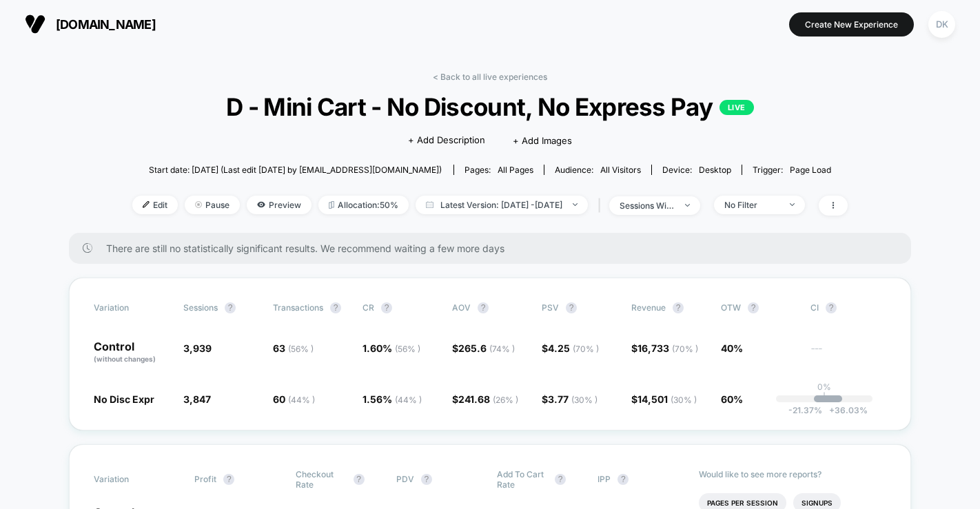 The width and height of the screenshot is (980, 509). What do you see at coordinates (461, 307) in the screenshot?
I see `span: AOV` at bounding box center [461, 307].